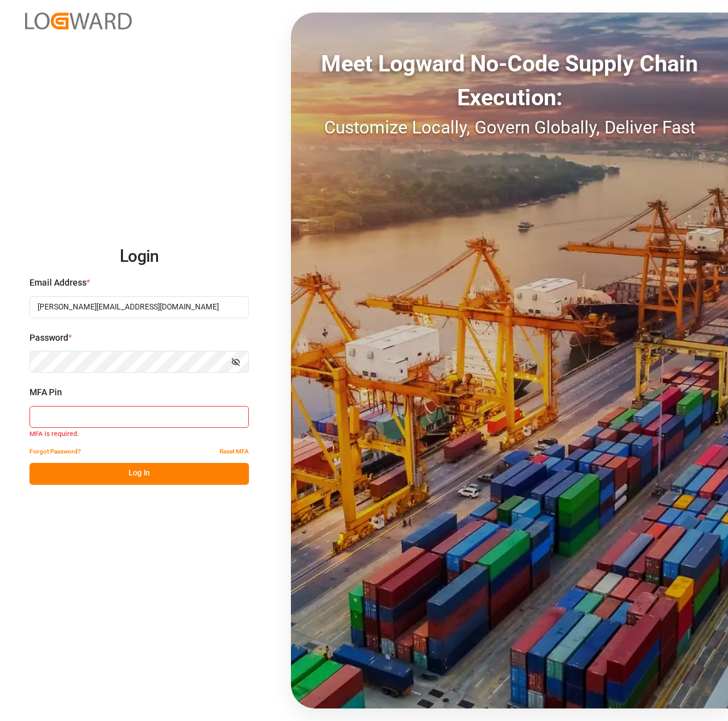 The image size is (728, 721). What do you see at coordinates (509, 81) in the screenshot?
I see `div: Meet Logward No-Code Supply Chain Execution:` at bounding box center [509, 81].